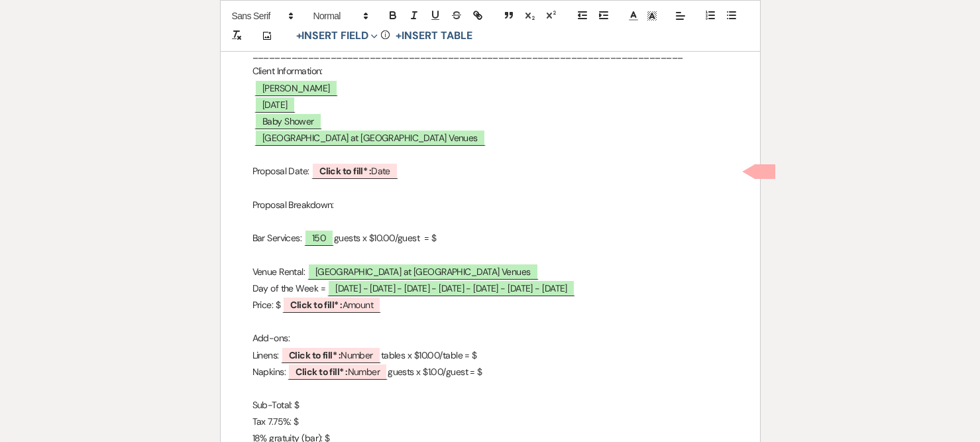 The image size is (980, 442). Describe the element at coordinates (652, 16) in the screenshot. I see `span: Text Background Color` at that location.